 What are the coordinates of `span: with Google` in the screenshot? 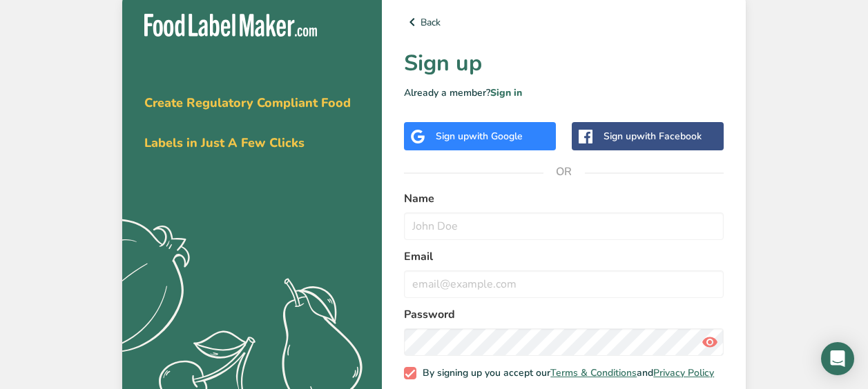 It's located at (496, 136).